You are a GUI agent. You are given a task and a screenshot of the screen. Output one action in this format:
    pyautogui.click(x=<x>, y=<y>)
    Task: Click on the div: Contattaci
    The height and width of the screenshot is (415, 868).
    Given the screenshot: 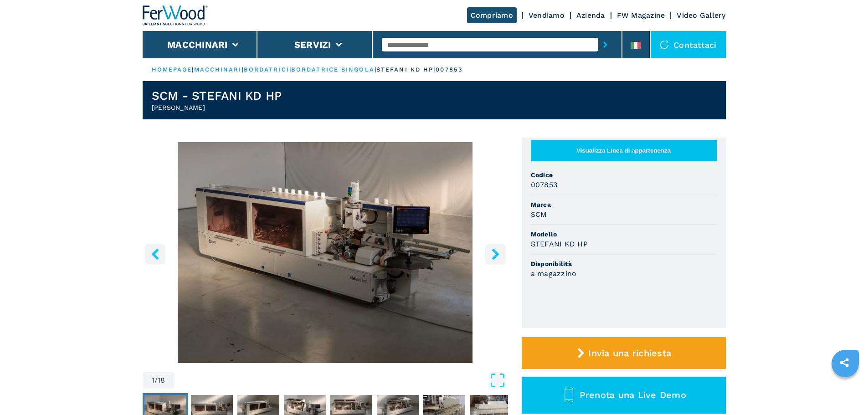 What is the action you would take?
    pyautogui.click(x=688, y=45)
    